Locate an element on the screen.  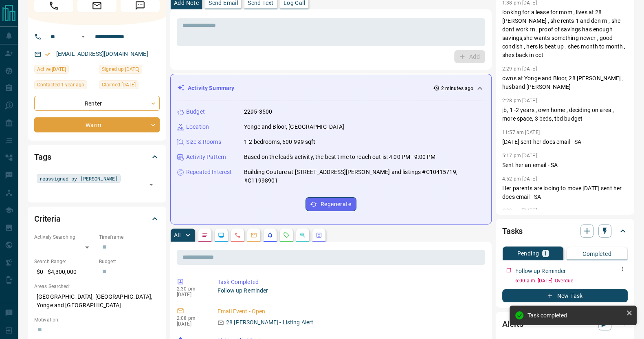
button: New Task is located at coordinates (565, 296).